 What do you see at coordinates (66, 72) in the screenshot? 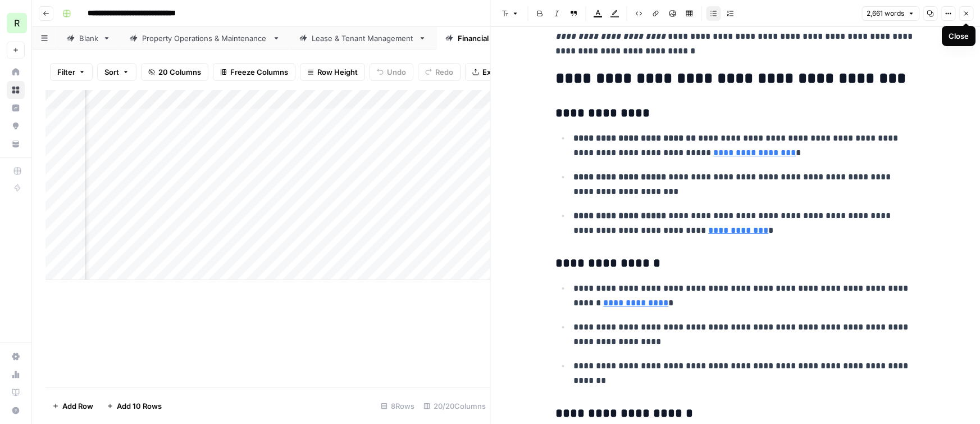
I see `span: Filter` at bounding box center [66, 72].